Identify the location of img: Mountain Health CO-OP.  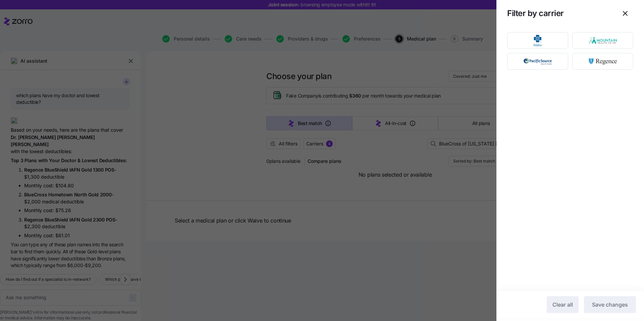
(602, 41).